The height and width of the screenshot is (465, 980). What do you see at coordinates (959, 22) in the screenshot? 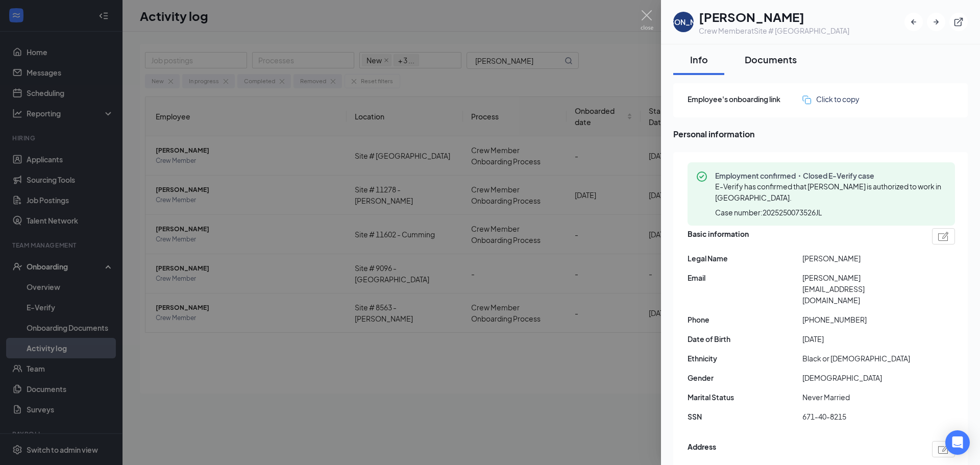
I see `button: ExternalLink` at bounding box center [959, 22].